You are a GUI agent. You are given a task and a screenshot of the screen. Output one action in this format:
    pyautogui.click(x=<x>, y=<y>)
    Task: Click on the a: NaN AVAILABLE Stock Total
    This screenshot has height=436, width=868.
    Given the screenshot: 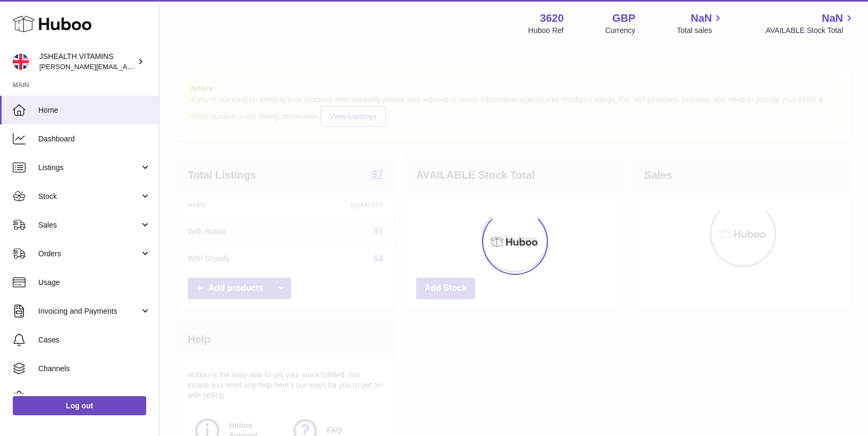 What is the action you would take?
    pyautogui.click(x=810, y=23)
    